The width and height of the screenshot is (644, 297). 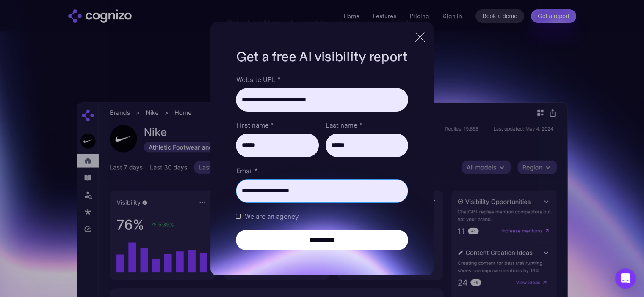 What do you see at coordinates (277, 125) in the screenshot?
I see `label: First name *` at bounding box center [277, 125].